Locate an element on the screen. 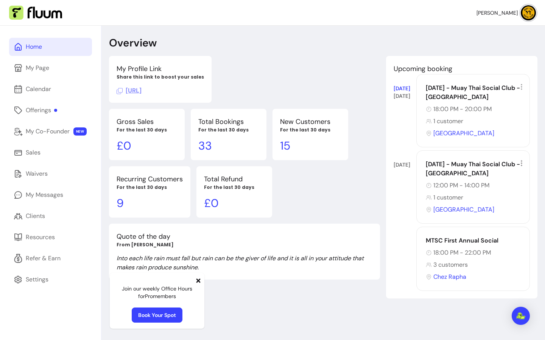 The height and width of the screenshot is (340, 545). span: Click to copy is located at coordinates (129, 90).